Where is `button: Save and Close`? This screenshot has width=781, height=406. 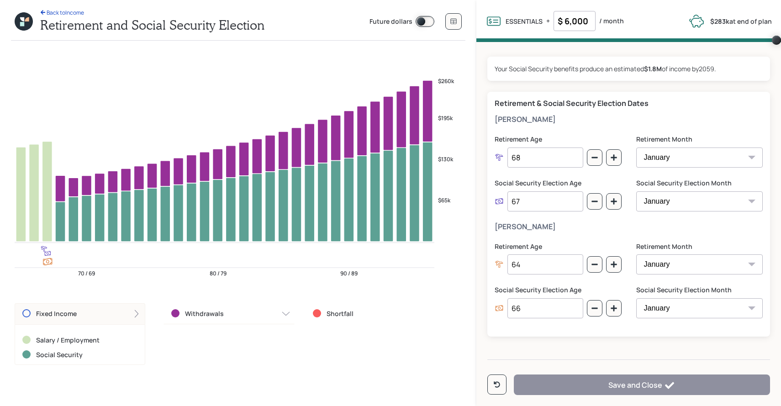
button: Save and Close is located at coordinates (641, 384).